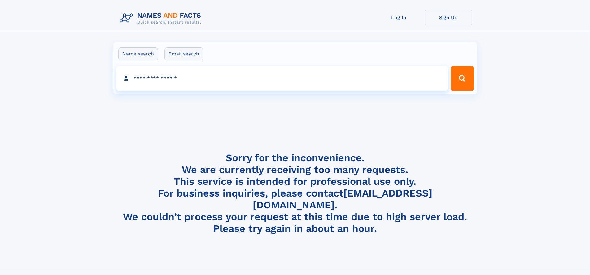  I want to click on a: Log In, so click(399, 17).